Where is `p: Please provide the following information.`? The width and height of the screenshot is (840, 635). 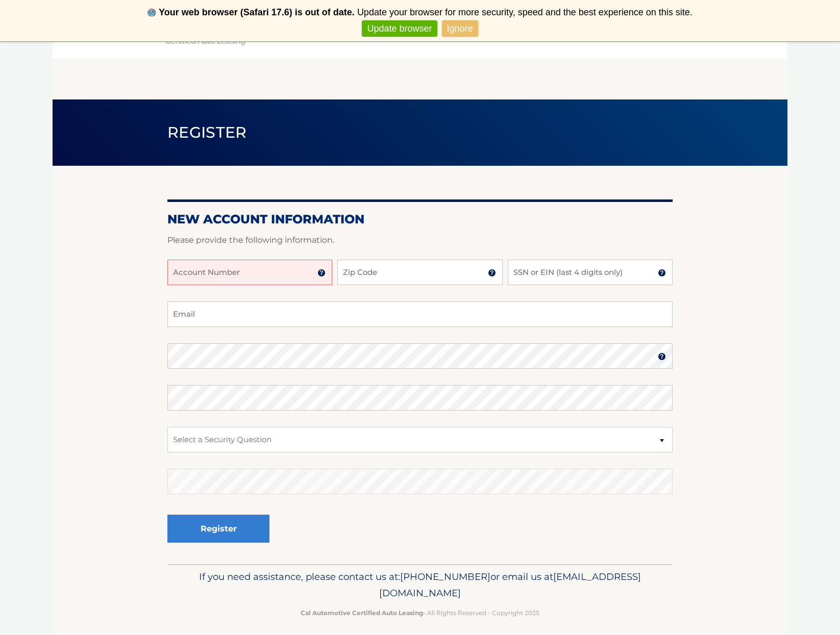 p: Please provide the following information. is located at coordinates (420, 240).